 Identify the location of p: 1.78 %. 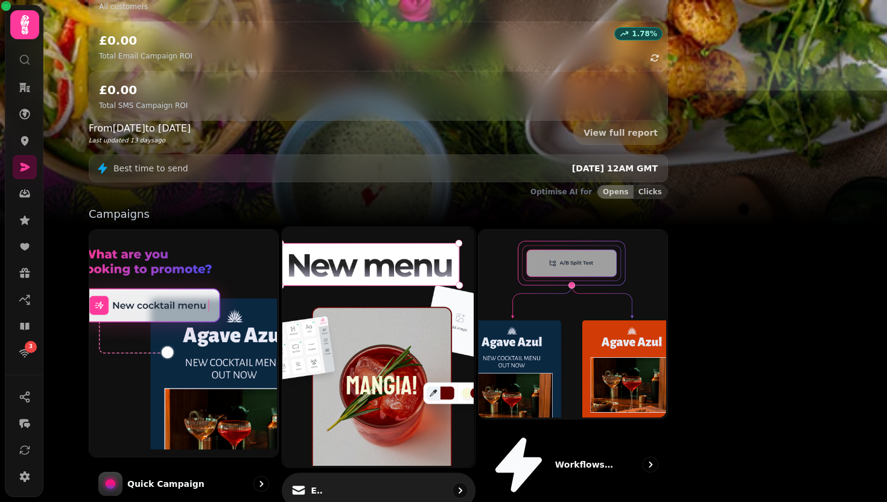
(644, 34).